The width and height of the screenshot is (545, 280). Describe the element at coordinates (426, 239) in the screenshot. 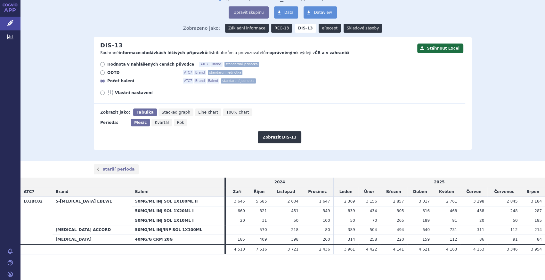

I see `span: 159` at that location.